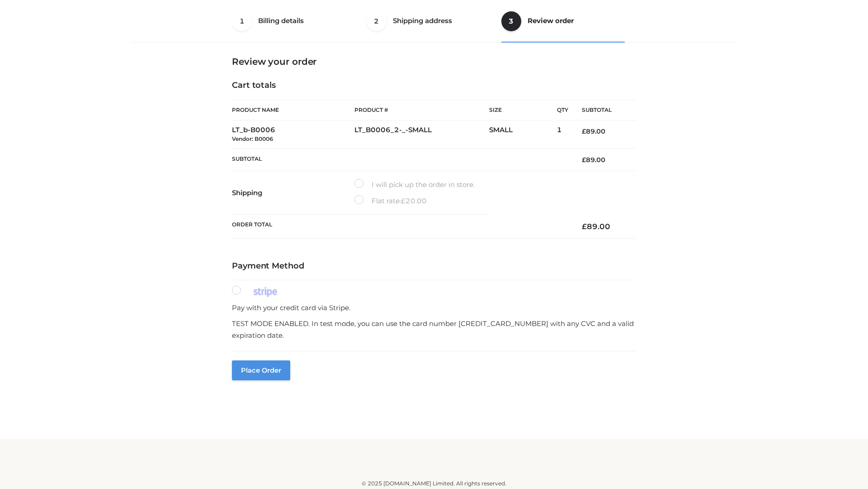 This screenshot has height=489, width=868. What do you see at coordinates (400, 226) in the screenshot?
I see `th: Order Total` at bounding box center [400, 226].